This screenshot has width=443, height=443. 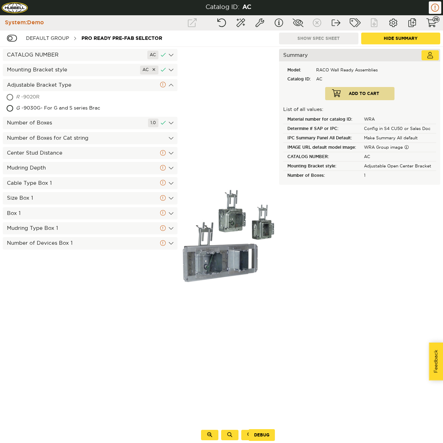 What do you see at coordinates (90, 213) in the screenshot?
I see `div: Box 1` at bounding box center [90, 213].